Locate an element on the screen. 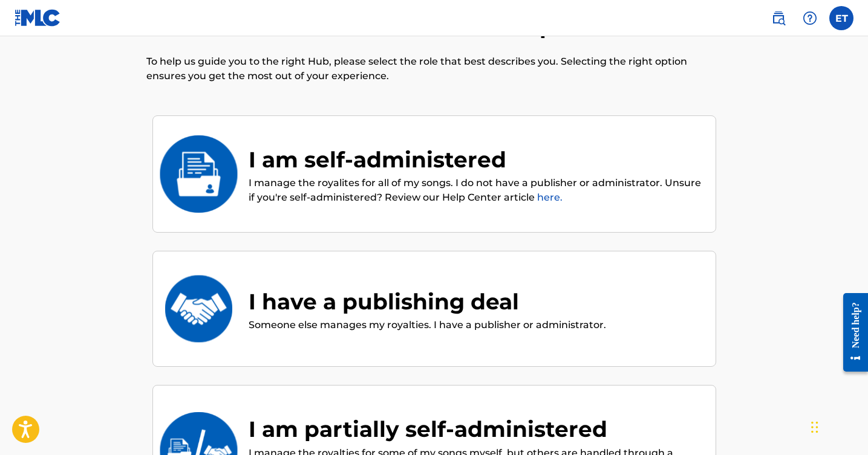  div: I am self-administered is located at coordinates (476, 159).